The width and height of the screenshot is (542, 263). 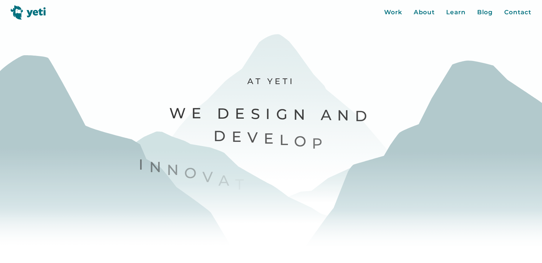 I want to click on a: Learn, so click(x=456, y=12).